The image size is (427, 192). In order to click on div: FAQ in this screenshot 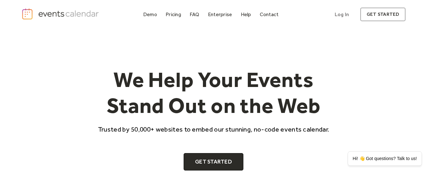, I will do `click(194, 14)`.